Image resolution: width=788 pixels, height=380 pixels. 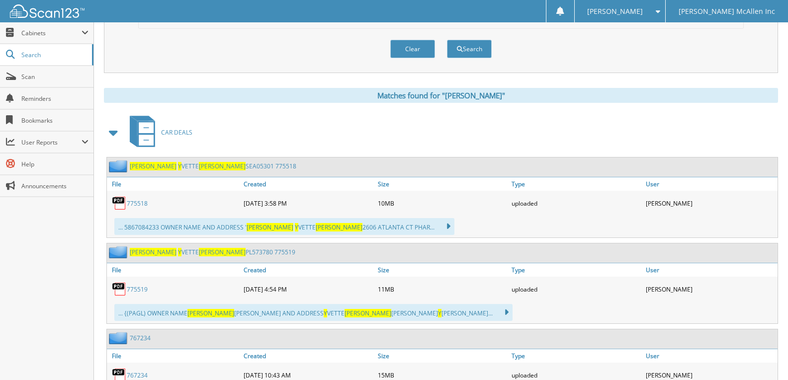 I want to click on div: 10MB, so click(x=443, y=203).